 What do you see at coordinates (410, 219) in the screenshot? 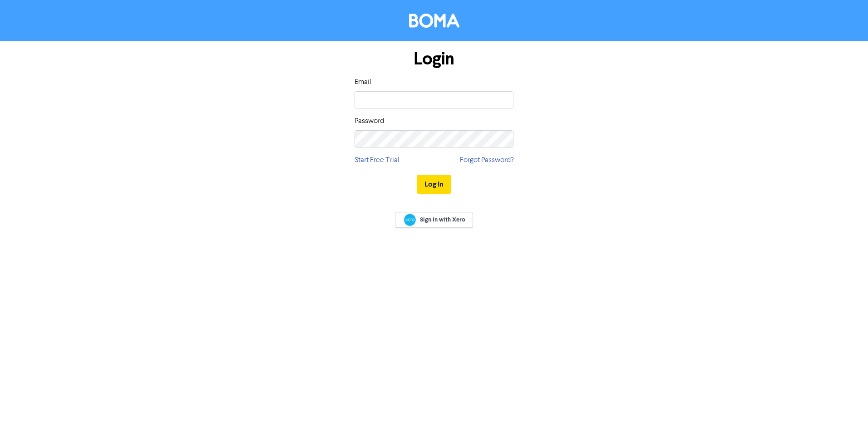
I see `img: Xero logo` at bounding box center [410, 219].